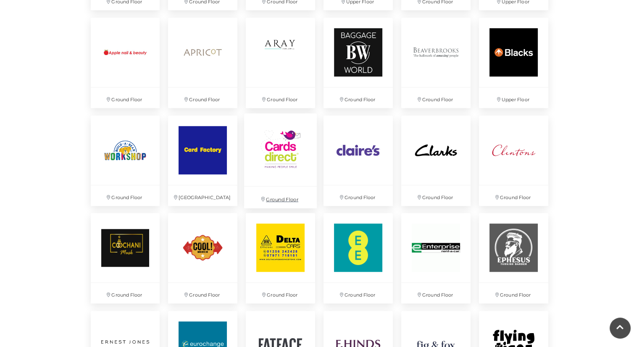 The height and width of the screenshot is (347, 639). What do you see at coordinates (514, 97) in the screenshot?
I see `p: Upper Floor` at bounding box center [514, 97].